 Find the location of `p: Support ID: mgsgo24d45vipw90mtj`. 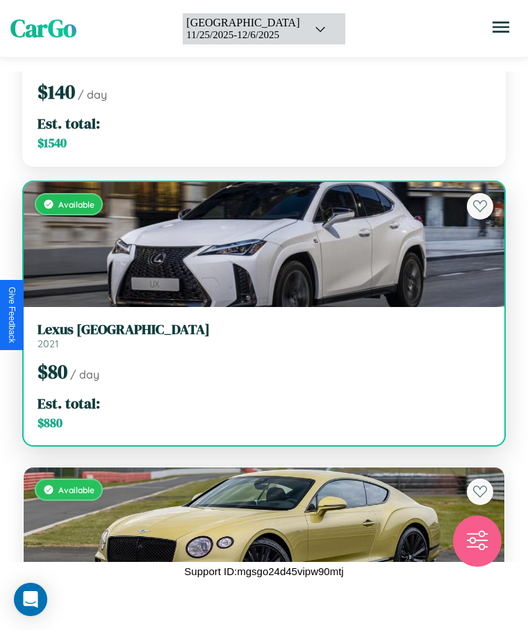

p: Support ID: mgsgo24d45vipw90mtj is located at coordinates (263, 571).